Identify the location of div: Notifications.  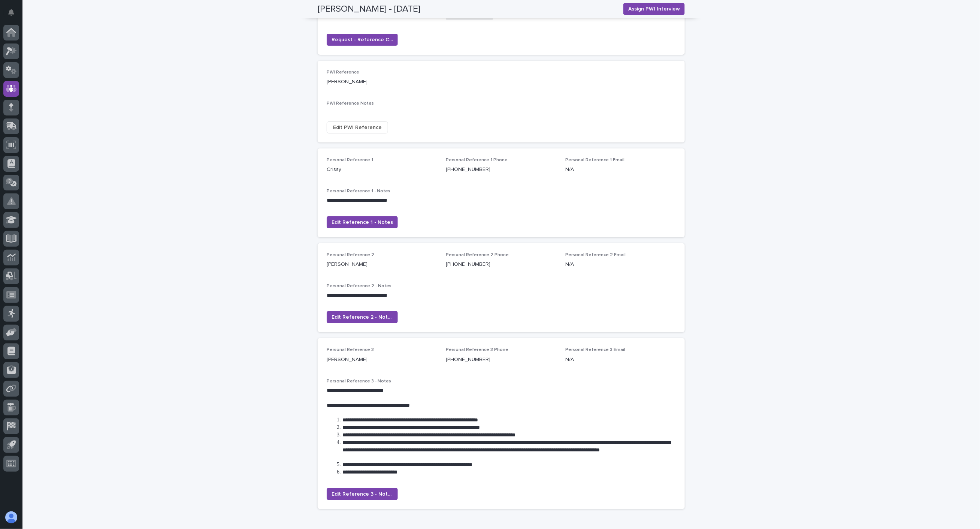
(14, 15).